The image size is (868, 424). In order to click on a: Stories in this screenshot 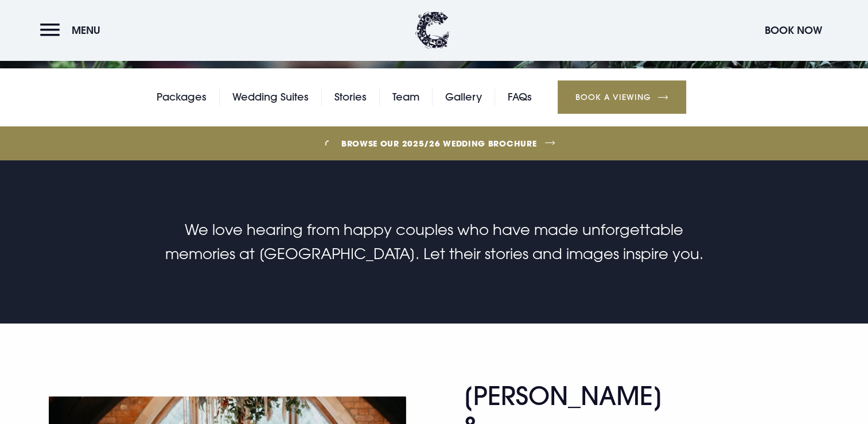, I will do `click(350, 97)`.